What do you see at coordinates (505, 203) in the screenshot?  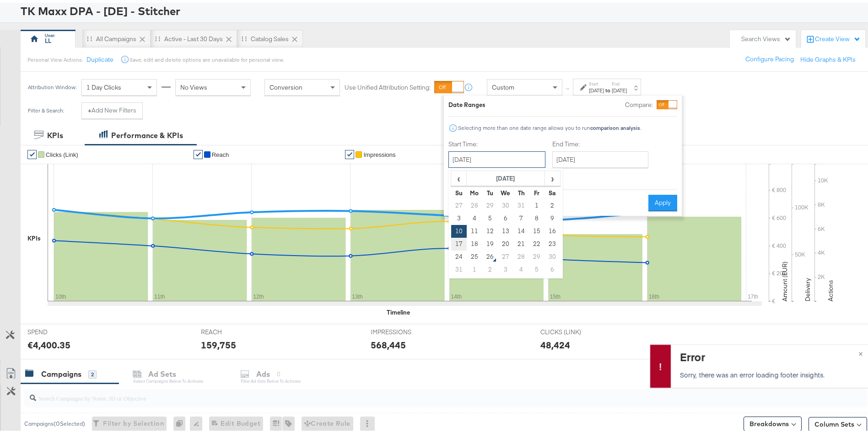 I see `td: 30` at bounding box center [505, 203].